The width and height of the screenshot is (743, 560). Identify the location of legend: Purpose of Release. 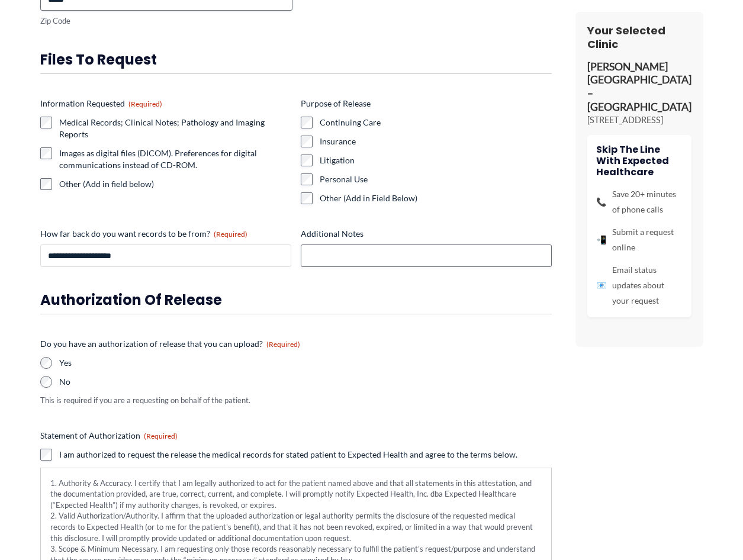
(336, 104).